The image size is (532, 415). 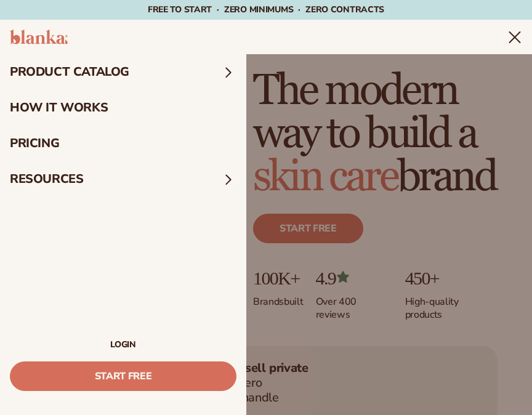 I want to click on a: Start Free, so click(x=123, y=376).